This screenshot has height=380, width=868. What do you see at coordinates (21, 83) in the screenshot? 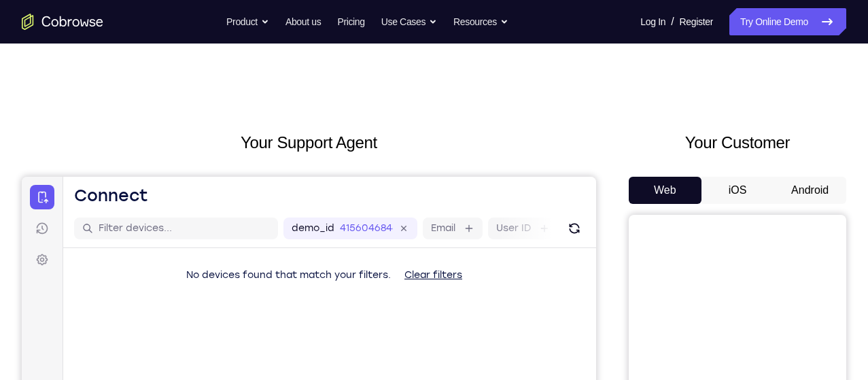
I see `a: Settings` at bounding box center [21, 83].